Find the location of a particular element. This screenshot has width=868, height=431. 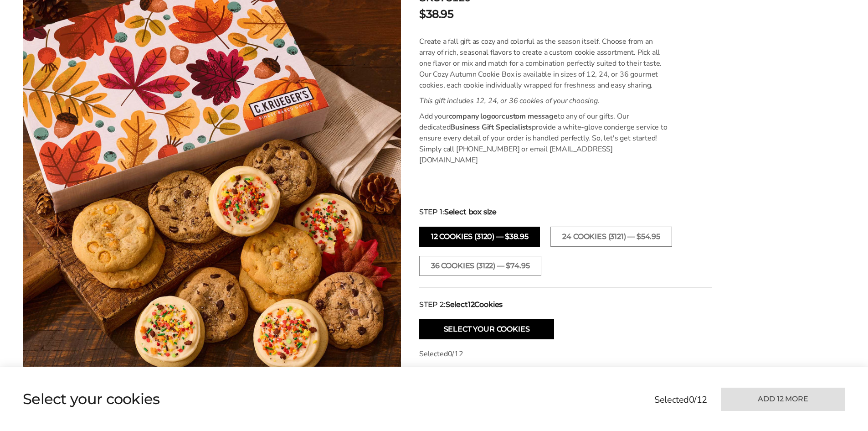

strong: company logo is located at coordinates (472, 116).